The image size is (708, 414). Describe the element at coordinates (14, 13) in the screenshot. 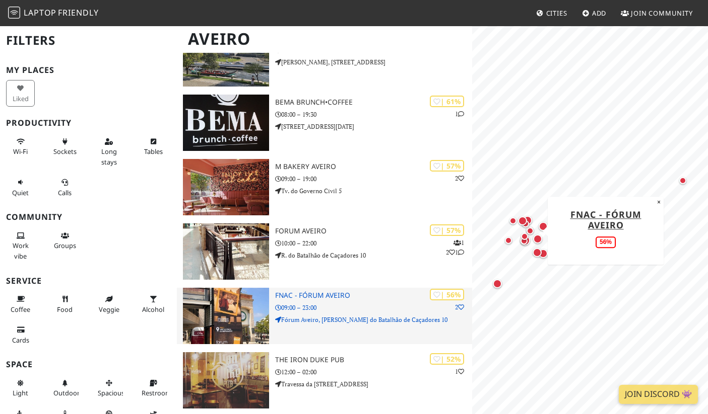

I see `img: LaptopFriendly` at that location.